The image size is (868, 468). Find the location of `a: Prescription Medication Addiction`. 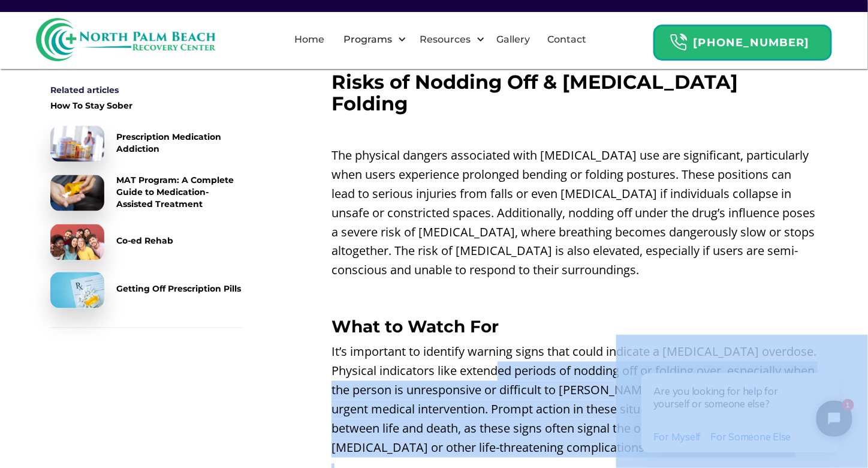

a: Prescription Medication Addiction is located at coordinates (146, 144).